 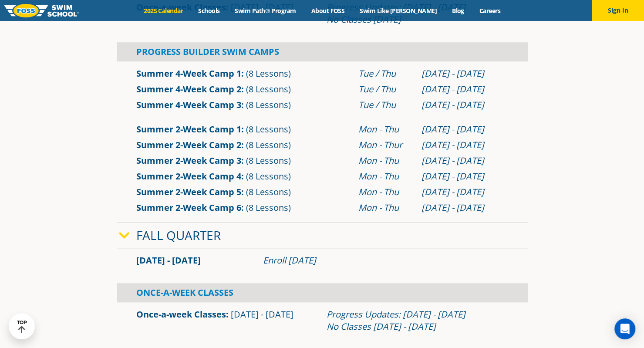 I want to click on a: Summer 2-Week Camp 2, so click(x=189, y=145).